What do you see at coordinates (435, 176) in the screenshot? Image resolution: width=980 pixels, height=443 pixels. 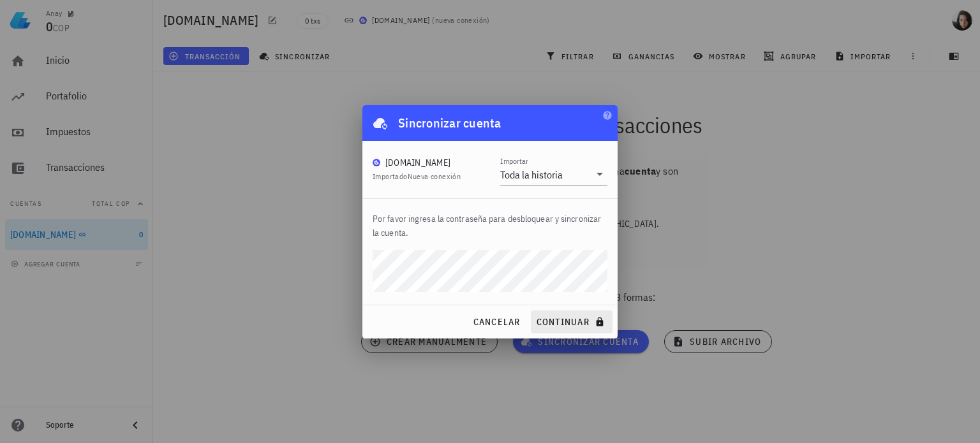 I see `span: Nueva conexión` at bounding box center [435, 176].